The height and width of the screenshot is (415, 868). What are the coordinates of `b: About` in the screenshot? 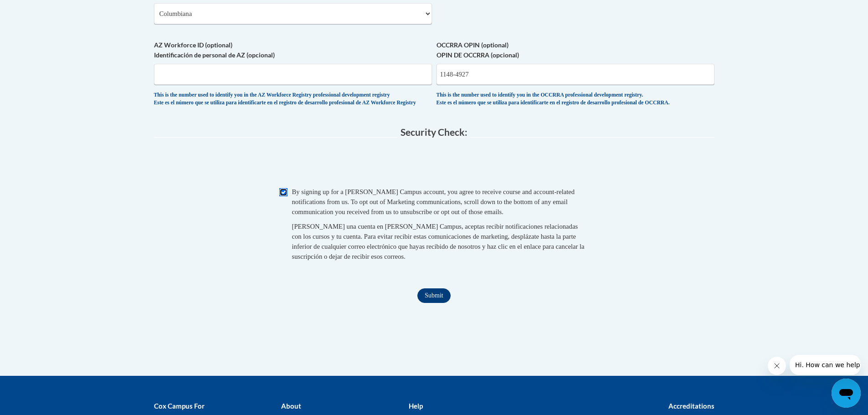 It's located at (291, 406).